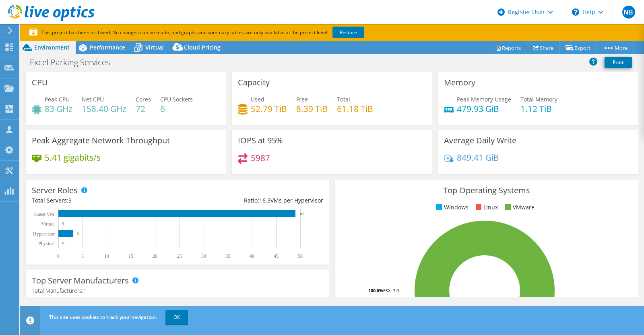  What do you see at coordinates (460, 83) in the screenshot?
I see `h3: Memory` at bounding box center [460, 83].